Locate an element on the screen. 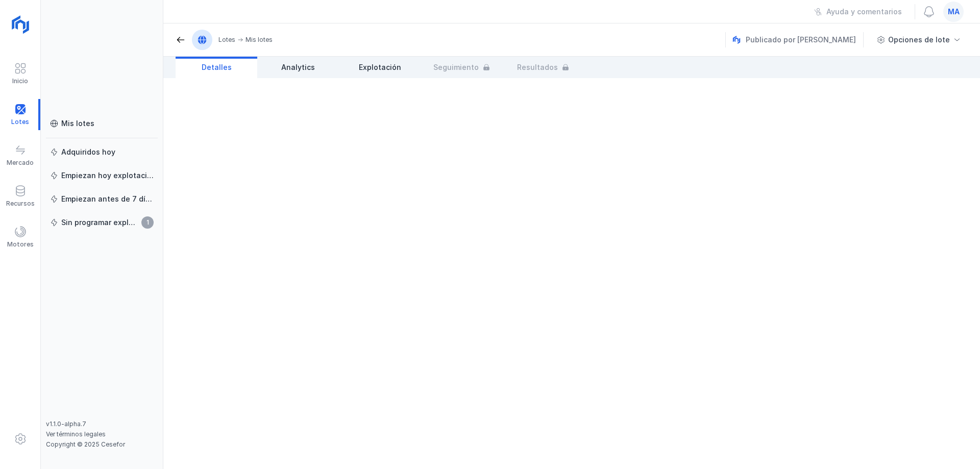 The height and width of the screenshot is (469, 980). div: Mercado is located at coordinates (20, 163).